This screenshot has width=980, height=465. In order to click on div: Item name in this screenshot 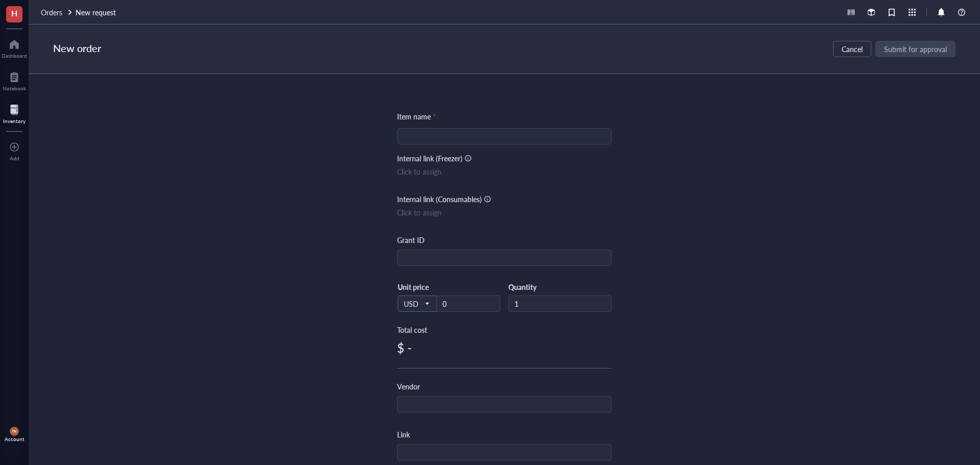, I will do `click(417, 116)`.